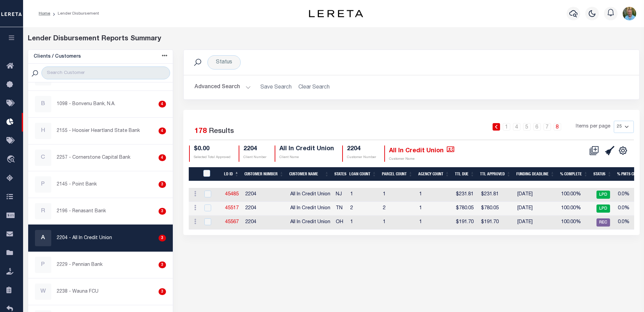 This screenshot has height=312, width=644. Describe the element at coordinates (527, 127) in the screenshot. I see `a: 5` at that location.